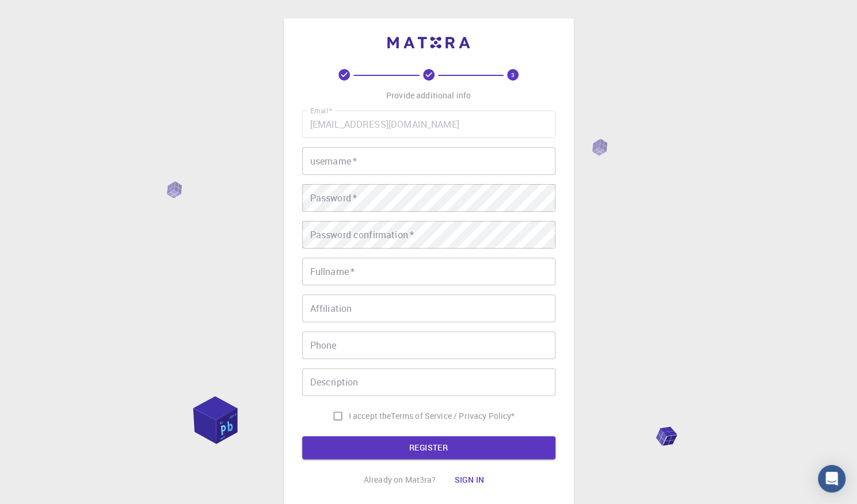 Image resolution: width=857 pixels, height=504 pixels. What do you see at coordinates (370, 416) in the screenshot?
I see `span: I accept the` at bounding box center [370, 416].